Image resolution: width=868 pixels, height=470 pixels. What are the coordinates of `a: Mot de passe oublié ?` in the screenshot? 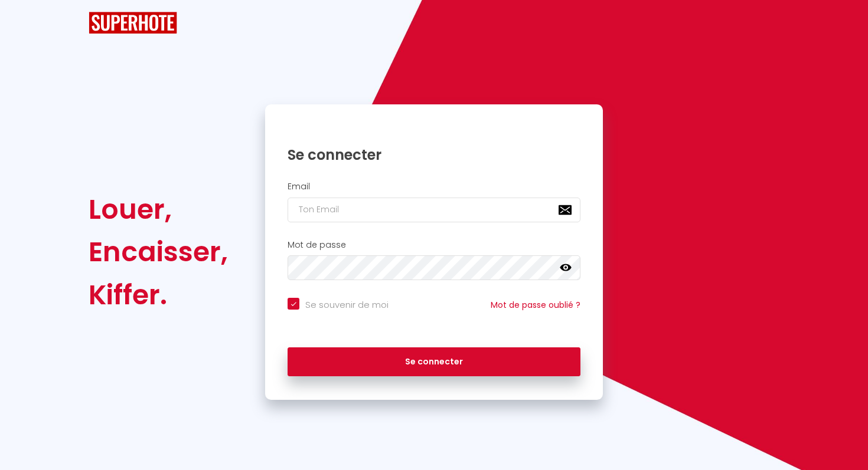 It's located at (535, 305).